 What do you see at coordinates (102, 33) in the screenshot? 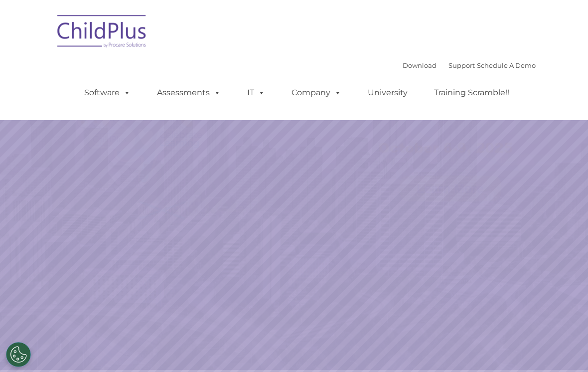
I see `img: ChildPlus by Procare Solutions` at bounding box center [102, 33].